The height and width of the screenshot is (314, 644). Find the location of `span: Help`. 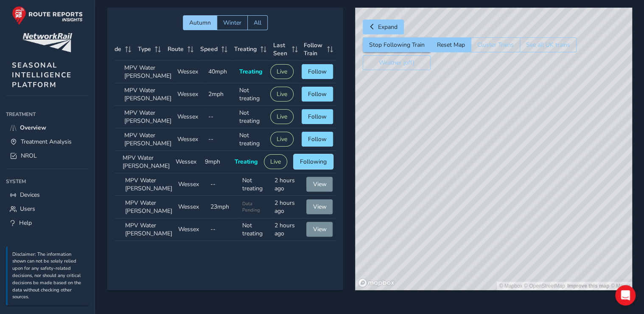

span: Help is located at coordinates (26, 223).